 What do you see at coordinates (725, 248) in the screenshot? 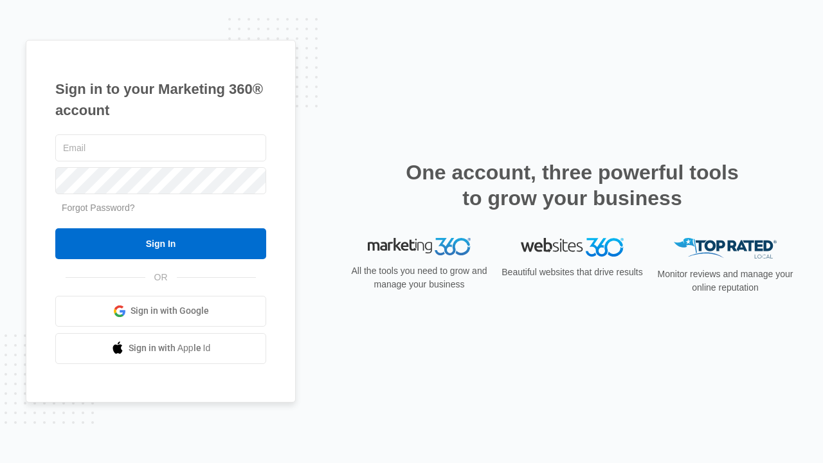
I see `img: Top Rated Local` at bounding box center [725, 248].